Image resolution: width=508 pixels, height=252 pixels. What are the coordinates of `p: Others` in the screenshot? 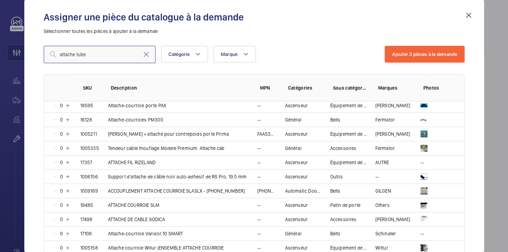 It's located at (383, 205).